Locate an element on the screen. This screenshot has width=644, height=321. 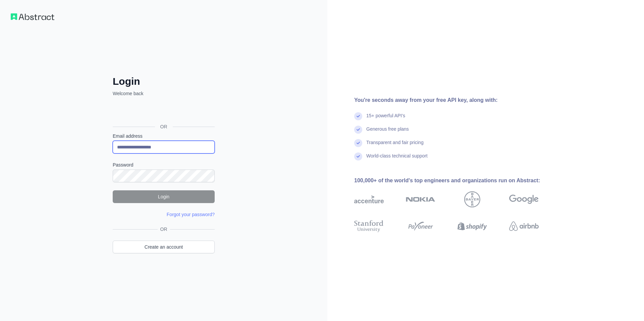
img: nokia is located at coordinates (421, 200).